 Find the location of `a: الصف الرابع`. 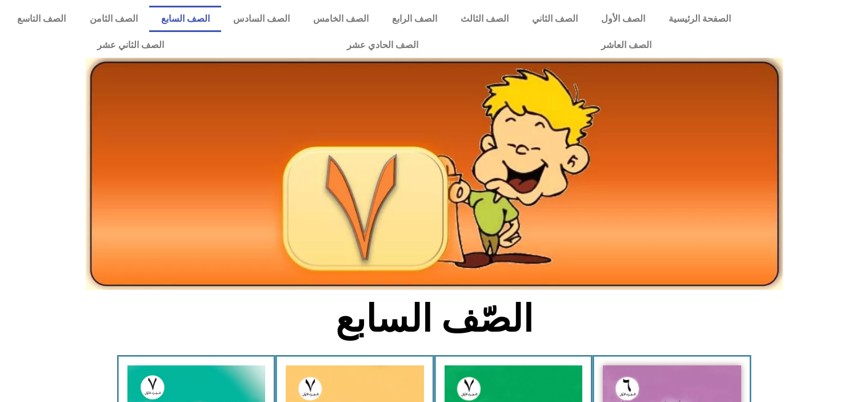

a: الصف الرابع is located at coordinates (414, 19).